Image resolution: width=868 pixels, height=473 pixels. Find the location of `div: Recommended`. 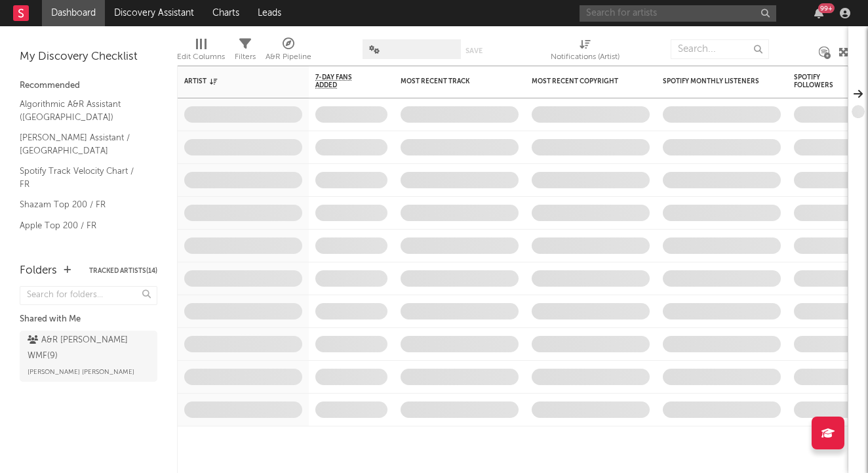

div: Recommended is located at coordinates (89, 86).